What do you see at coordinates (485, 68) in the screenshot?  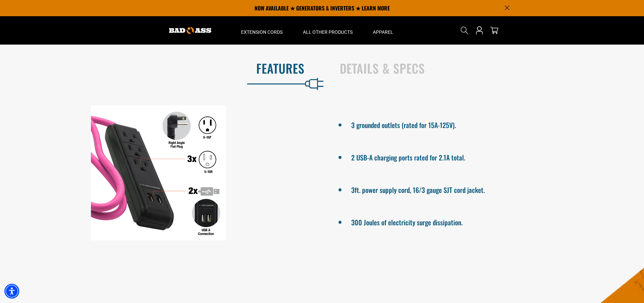 I see `h2: Details & Specs` at bounding box center [485, 68].